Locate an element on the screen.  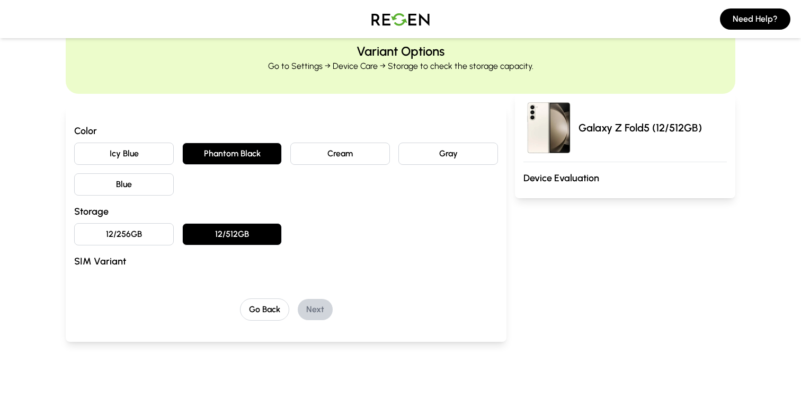
button: Phantom Black is located at coordinates (232, 154).